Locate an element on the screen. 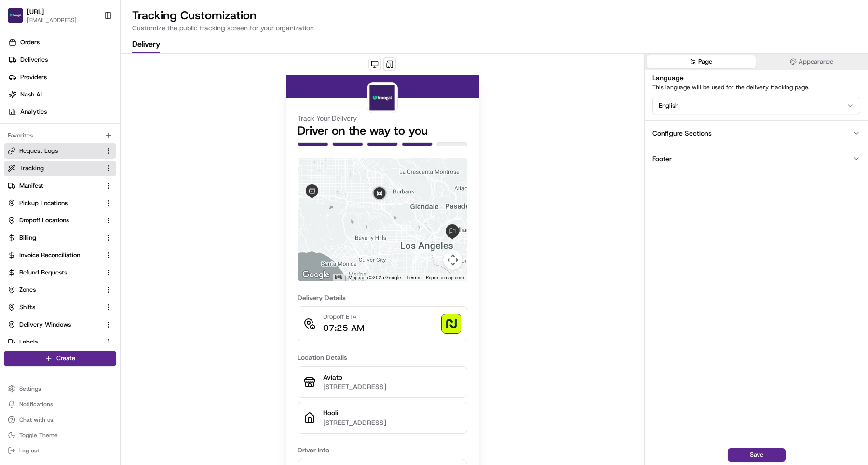 The width and height of the screenshot is (868, 465). a: Terms (opens in new tab) is located at coordinates (414, 277).